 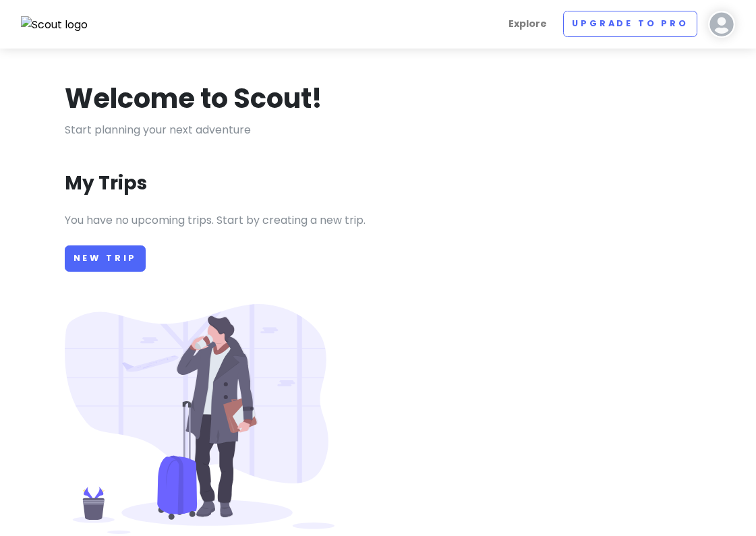 I want to click on h3: My Trips, so click(x=106, y=184).